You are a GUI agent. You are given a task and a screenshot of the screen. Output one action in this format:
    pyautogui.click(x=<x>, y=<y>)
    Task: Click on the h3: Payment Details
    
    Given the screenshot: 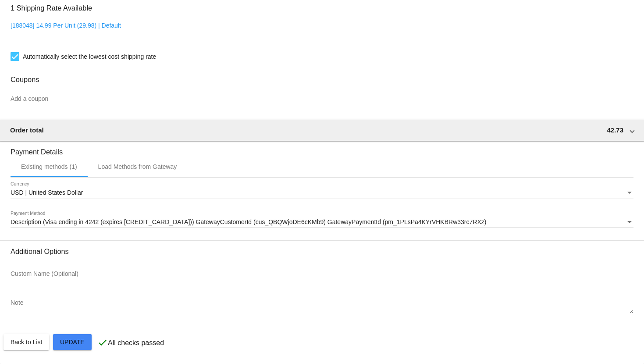 What is the action you would take?
    pyautogui.click(x=322, y=148)
    